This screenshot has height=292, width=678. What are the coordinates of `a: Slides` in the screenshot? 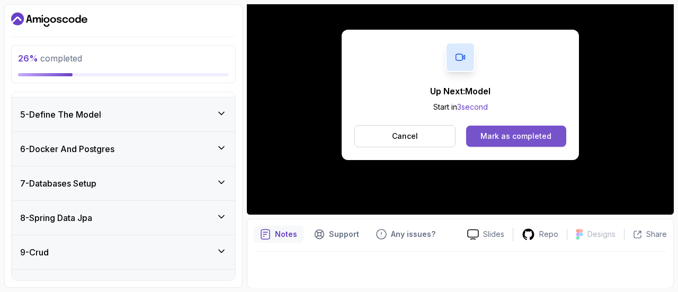 It's located at (485, 234).